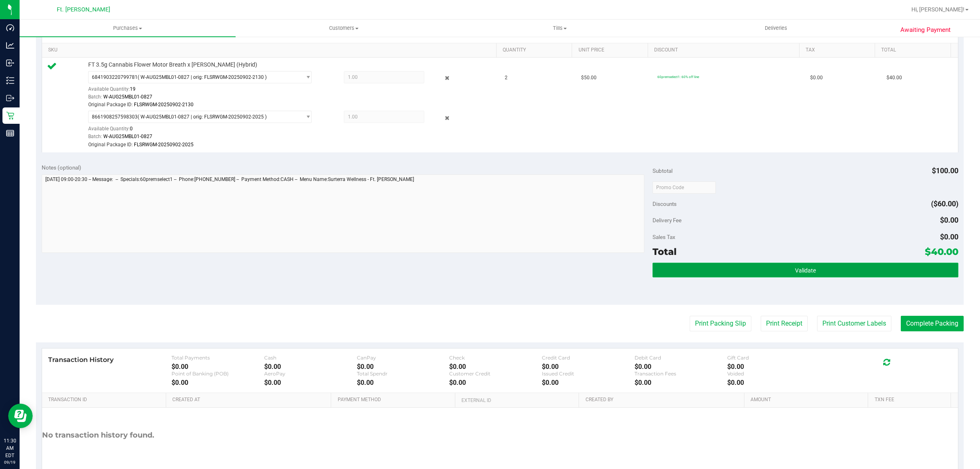  Describe the element at coordinates (664, 237) in the screenshot. I see `span: Sales Tax` at that location.